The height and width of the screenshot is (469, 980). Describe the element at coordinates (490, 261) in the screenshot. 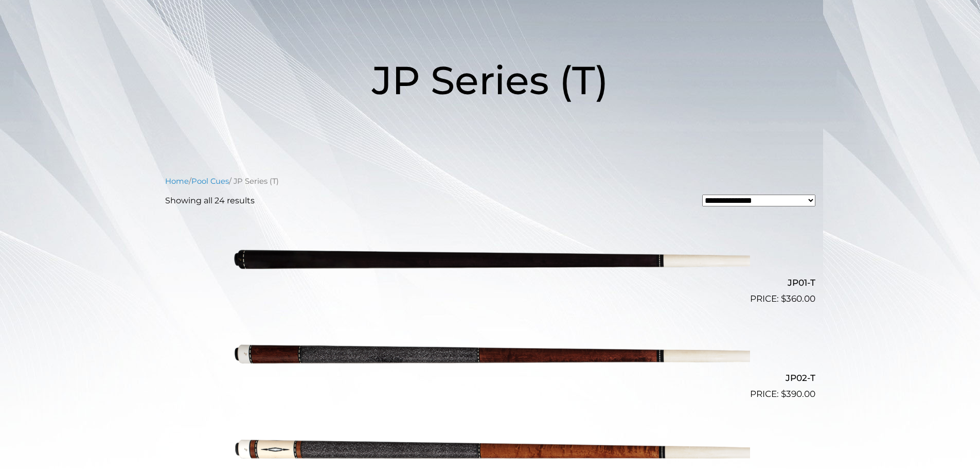

I see `a: JP01-T $360.00` at that location.